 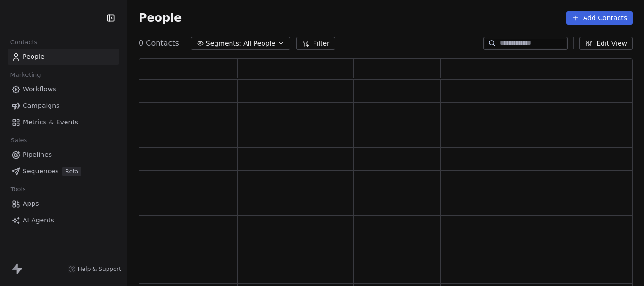 What do you see at coordinates (600, 18) in the screenshot?
I see `button: Add Contacts` at bounding box center [600, 18].